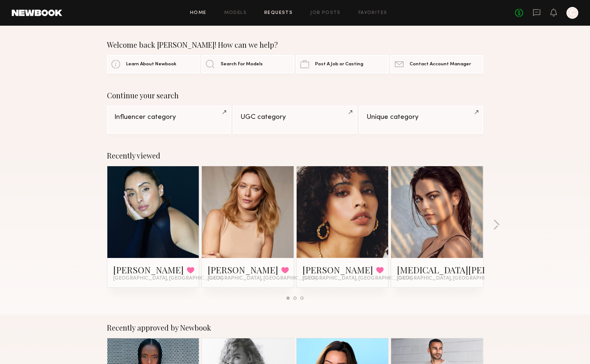  I want to click on a: C, so click(572, 13).